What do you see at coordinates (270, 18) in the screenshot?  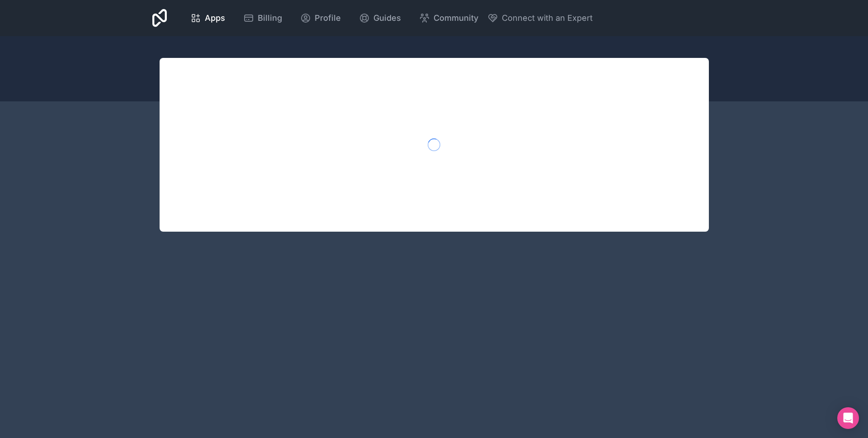 I see `span: Billing` at bounding box center [270, 18].